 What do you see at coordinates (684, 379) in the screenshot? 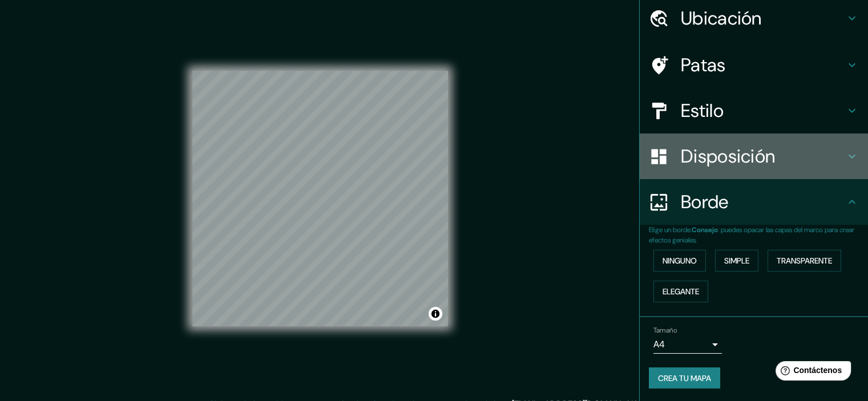
I see `font: Crea tu mapa` at bounding box center [684, 379].